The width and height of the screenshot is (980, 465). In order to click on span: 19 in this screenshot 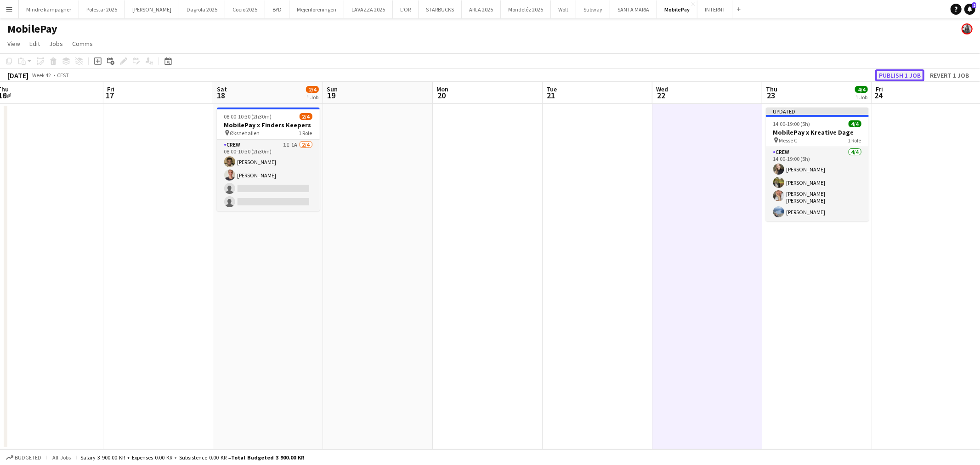, I will do `click(332, 95)`.